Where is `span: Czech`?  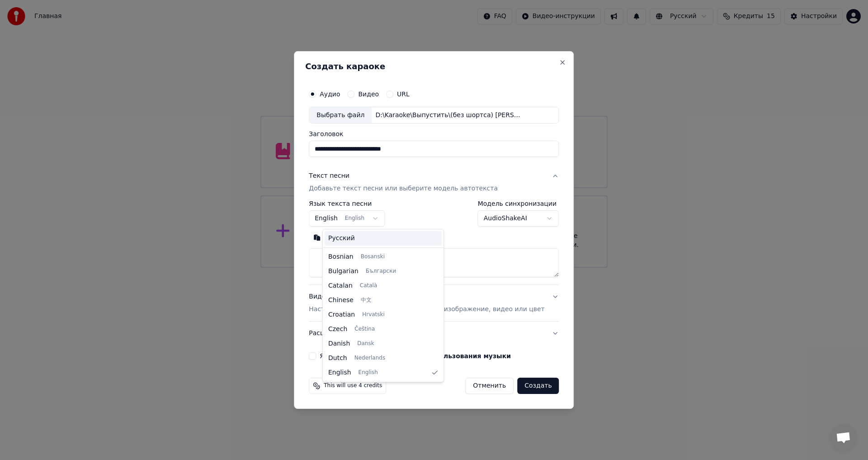
span: Czech is located at coordinates (338, 329).